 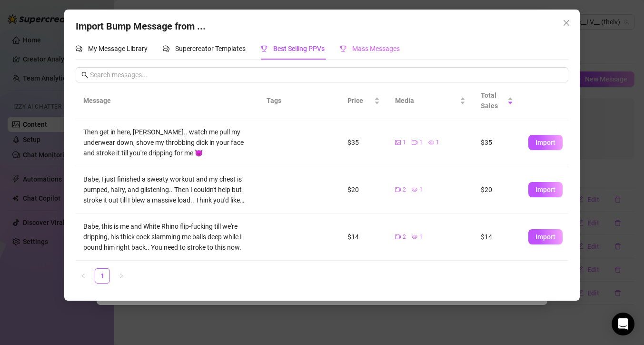 What do you see at coordinates (398, 142) in the screenshot?
I see `span: picture` at bounding box center [398, 142].